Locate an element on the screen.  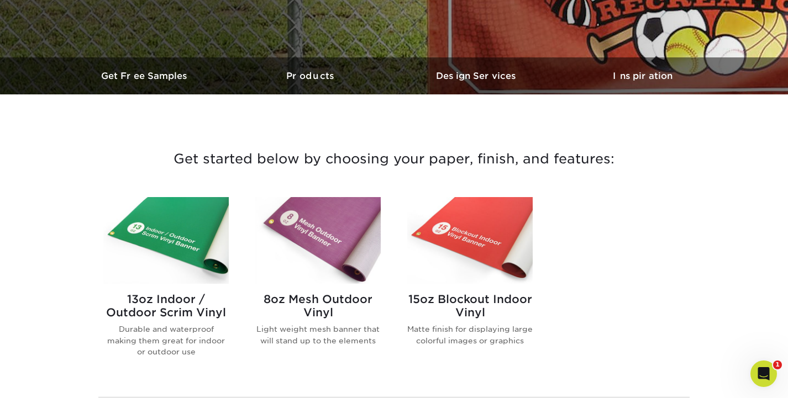
h2: 13oz Indoor / Outdoor Scrim Vinyl is located at coordinates (166, 306).